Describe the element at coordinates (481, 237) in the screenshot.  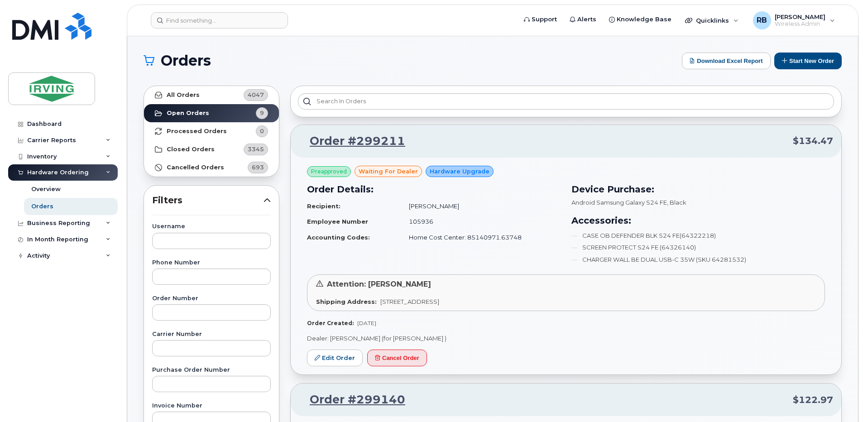
I see `td: Home Cost Center: 85140971.63748` at that location.